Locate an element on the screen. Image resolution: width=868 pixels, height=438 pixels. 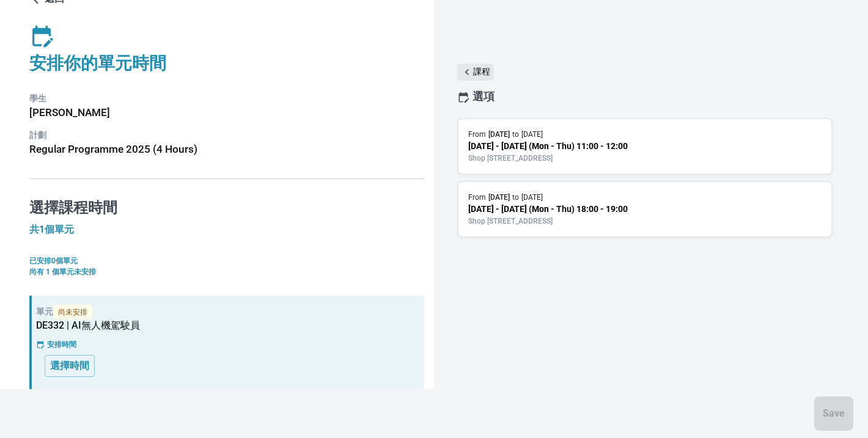
button: 課程 is located at coordinates (475, 72).